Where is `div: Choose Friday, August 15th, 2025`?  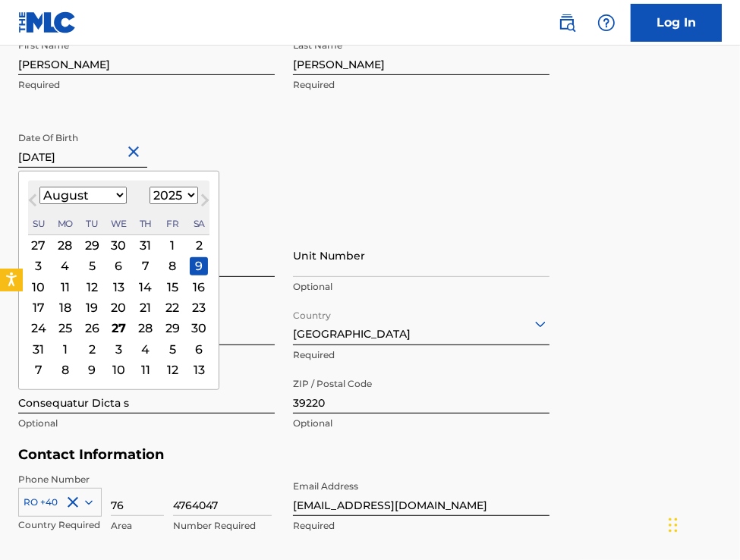
div: Choose Friday, August 15th, 2025 is located at coordinates (173, 287).